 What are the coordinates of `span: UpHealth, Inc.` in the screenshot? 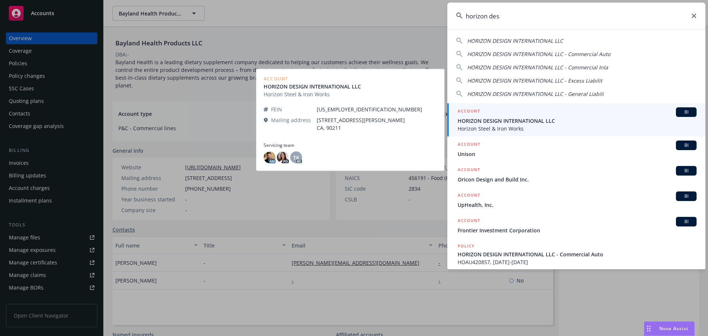 It's located at (577, 205).